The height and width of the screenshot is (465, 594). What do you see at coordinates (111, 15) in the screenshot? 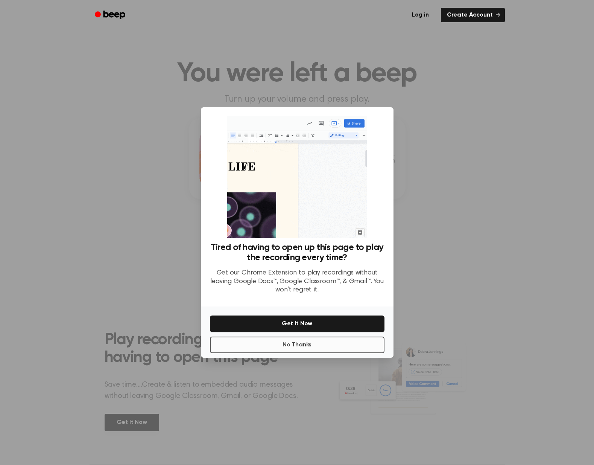
I see `a: Beep` at bounding box center [111, 15].